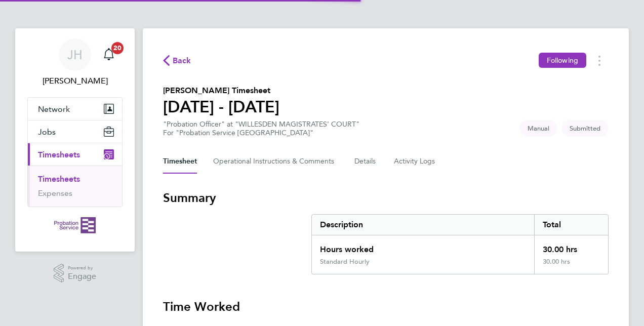  What do you see at coordinates (75, 55) in the screenshot?
I see `span: JH` at bounding box center [75, 55].